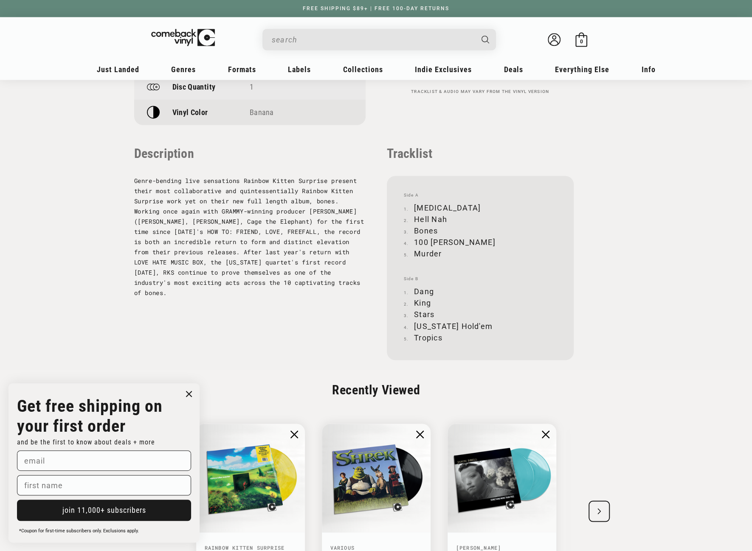 This screenshot has height=551, width=752. I want to click on li: Hell Nah, so click(480, 219).